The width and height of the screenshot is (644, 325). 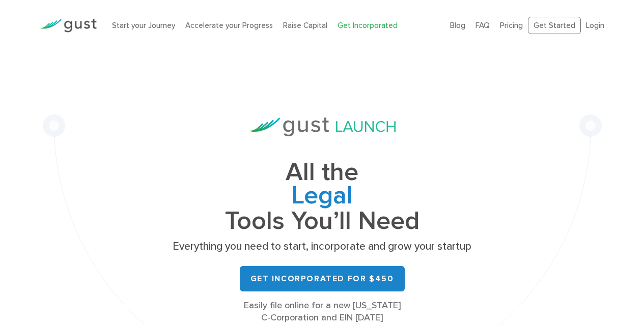 What do you see at coordinates (323, 197) in the screenshot?
I see `span: Legal` at bounding box center [323, 197].